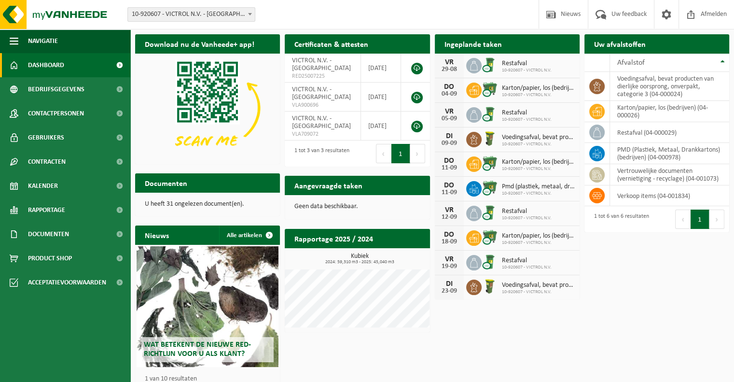  What do you see at coordinates (56, 89) in the screenshot?
I see `span: Bedrijfsgegevens` at bounding box center [56, 89].